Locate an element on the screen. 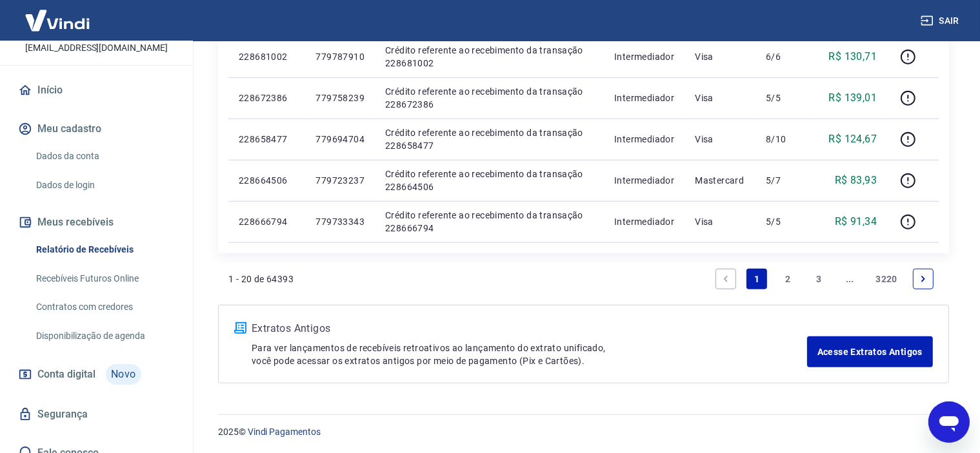 The width and height of the screenshot is (980, 453). a: Disponibilização de agenda is located at coordinates (104, 336).